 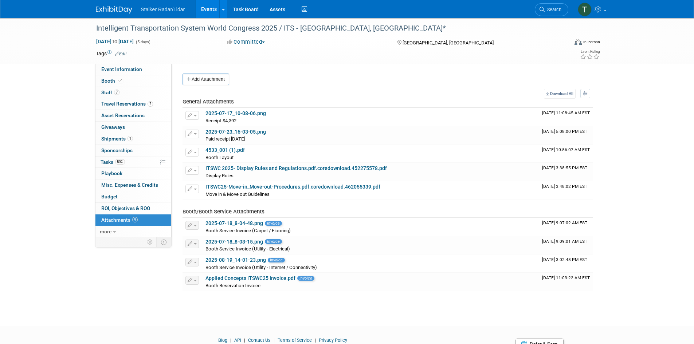 I want to click on a: Tasks50%, so click(x=133, y=162).